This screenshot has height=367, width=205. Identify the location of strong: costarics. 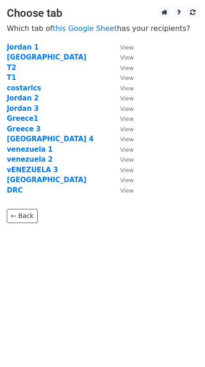
(24, 88).